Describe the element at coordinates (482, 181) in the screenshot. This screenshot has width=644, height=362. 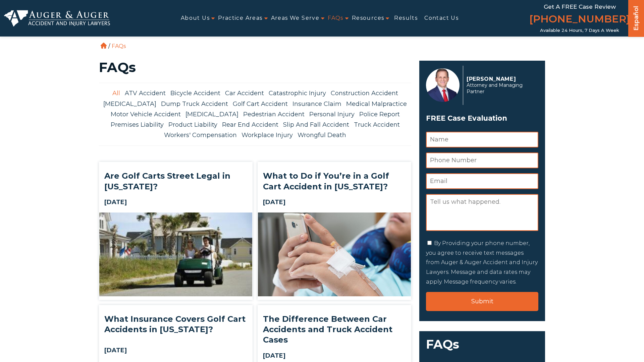
I see `input: Email` at that location.